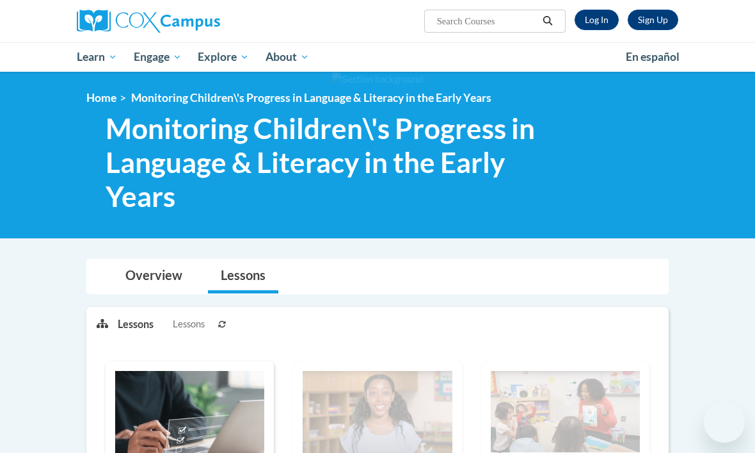 The image size is (755, 453). What do you see at coordinates (487, 21) in the screenshot?
I see `input: Search Courses` at bounding box center [487, 21].